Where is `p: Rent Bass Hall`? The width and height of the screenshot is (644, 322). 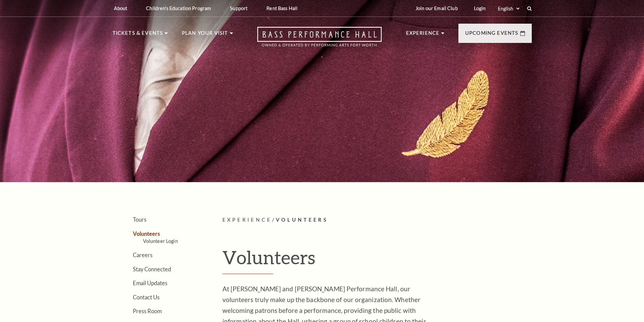 p: Rent Bass Hall is located at coordinates (282, 8).